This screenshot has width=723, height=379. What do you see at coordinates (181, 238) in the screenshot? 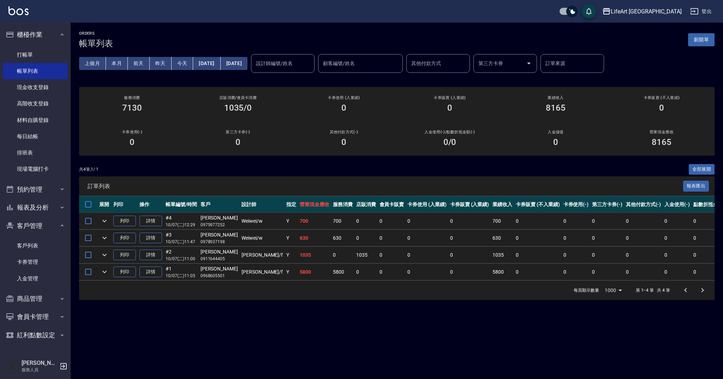
I see `td: #3` at bounding box center [181, 238].